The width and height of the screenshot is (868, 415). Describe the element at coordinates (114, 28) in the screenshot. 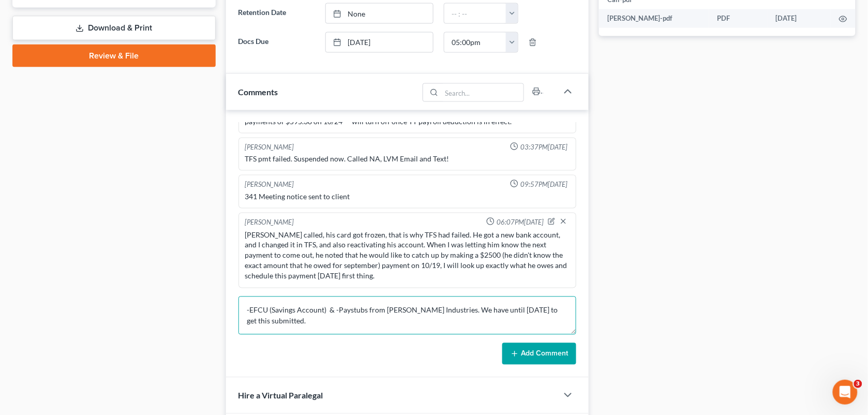

I see `a: Download & Print` at that location.